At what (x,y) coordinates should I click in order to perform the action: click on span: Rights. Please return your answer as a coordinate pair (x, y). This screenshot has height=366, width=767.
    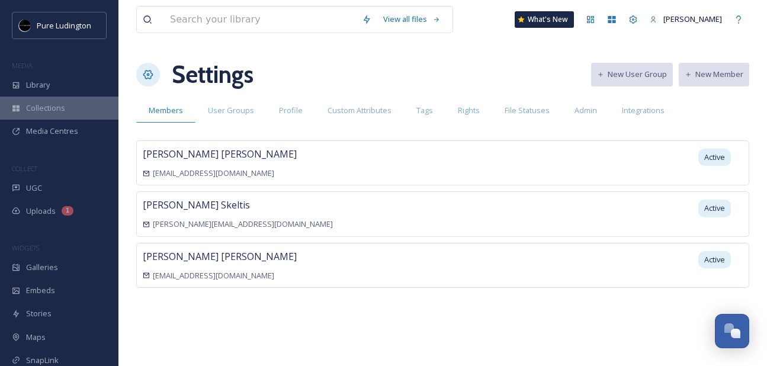
    Looking at the image, I should click on (468, 110).